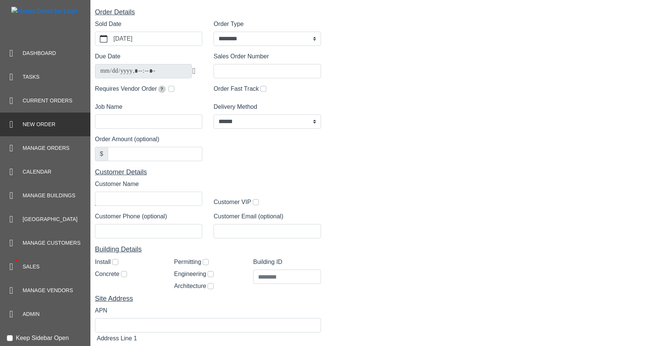 The width and height of the screenshot is (651, 346). What do you see at coordinates (104, 39) in the screenshot?
I see `button: calendar` at bounding box center [104, 39].